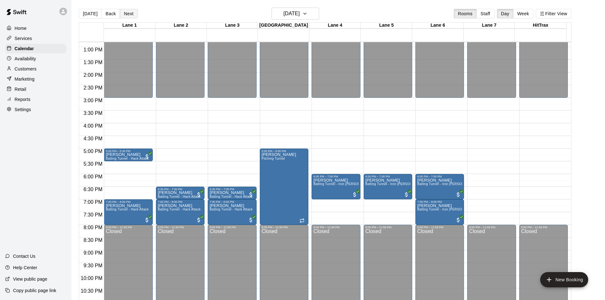 This screenshot has height=300, width=605. What do you see at coordinates (93, 164) in the screenshot?
I see `span: 5:30 PM` at bounding box center [93, 164].